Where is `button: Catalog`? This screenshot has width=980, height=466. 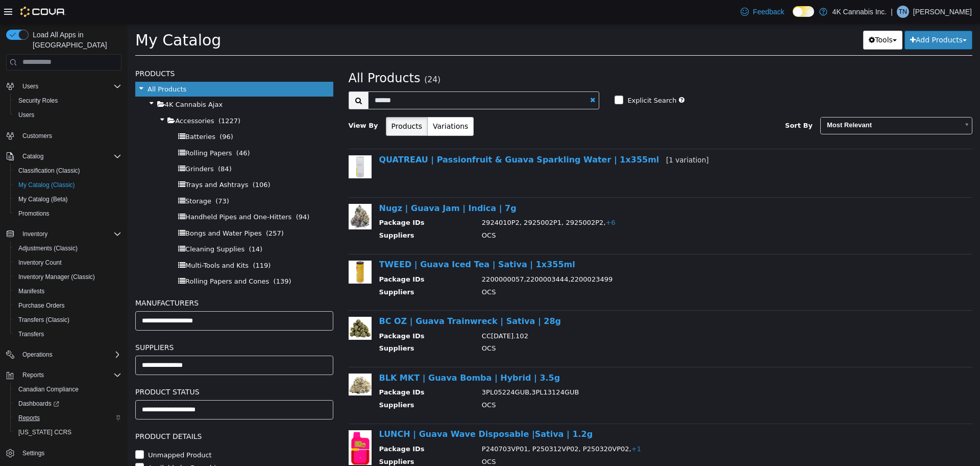 button: Catalog is located at coordinates (64, 156).